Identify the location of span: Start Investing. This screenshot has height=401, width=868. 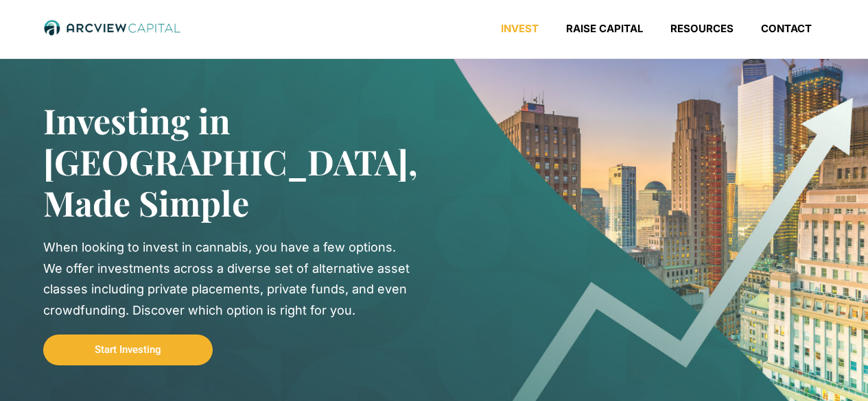
(127, 350).